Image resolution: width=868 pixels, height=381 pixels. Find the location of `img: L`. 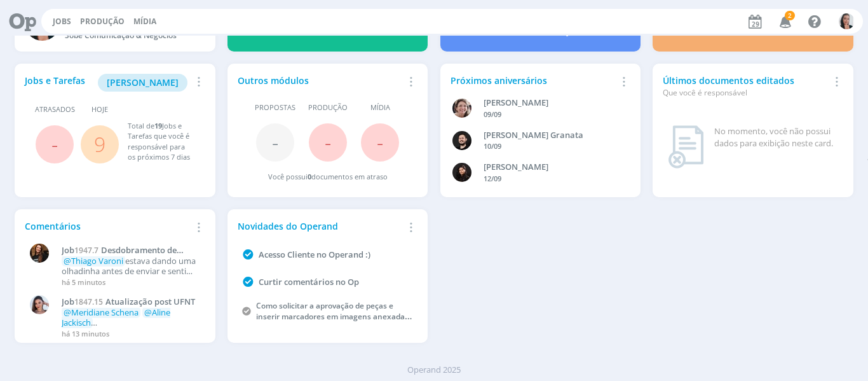

img: L is located at coordinates (462, 173).